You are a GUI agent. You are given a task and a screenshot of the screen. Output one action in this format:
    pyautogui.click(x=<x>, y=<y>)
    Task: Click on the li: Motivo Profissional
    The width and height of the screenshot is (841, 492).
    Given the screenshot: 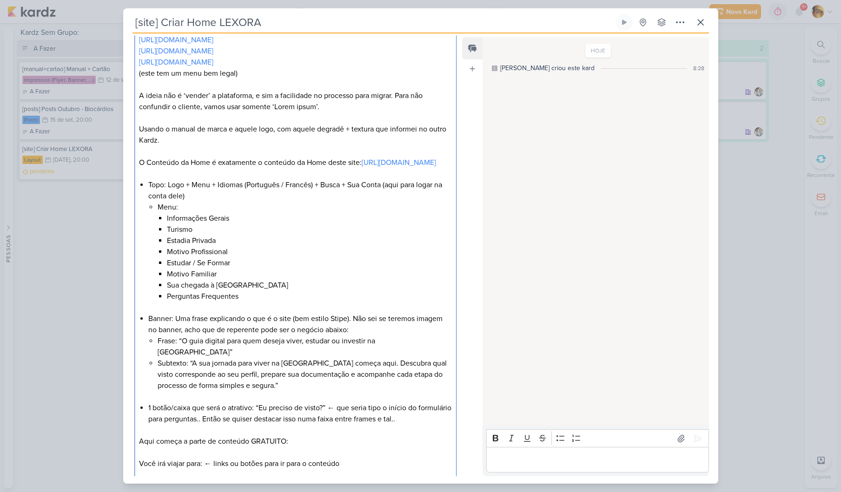 What is the action you would take?
    pyautogui.click(x=309, y=252)
    